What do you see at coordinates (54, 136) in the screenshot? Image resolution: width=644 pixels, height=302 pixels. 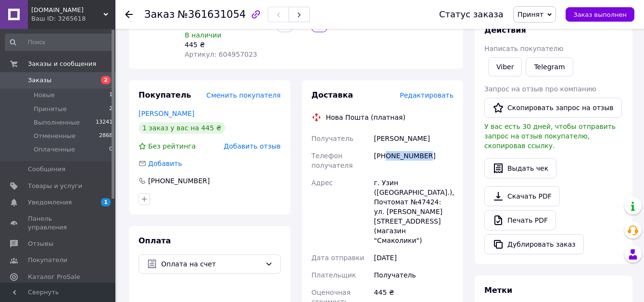 I see `span: Отмененные` at bounding box center [54, 136].